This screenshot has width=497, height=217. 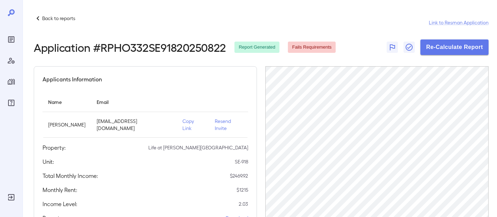 I want to click on th: Name, so click(x=67, y=102).